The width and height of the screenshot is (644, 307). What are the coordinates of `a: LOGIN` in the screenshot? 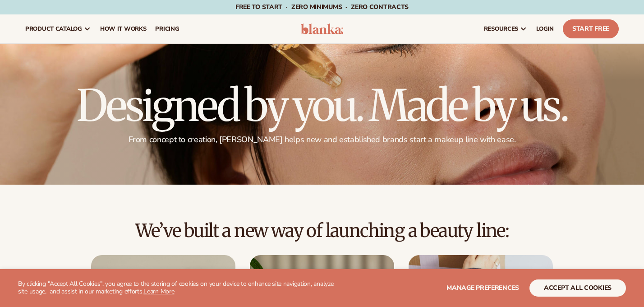 It's located at (545, 29).